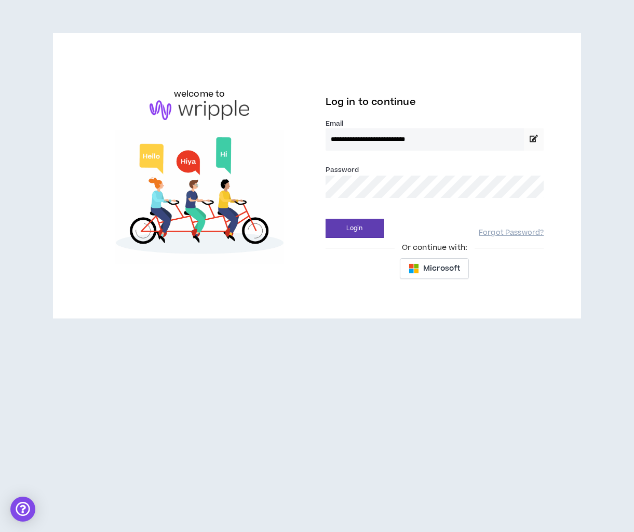  Describe the element at coordinates (435, 248) in the screenshot. I see `span: Or continue with:` at that location.